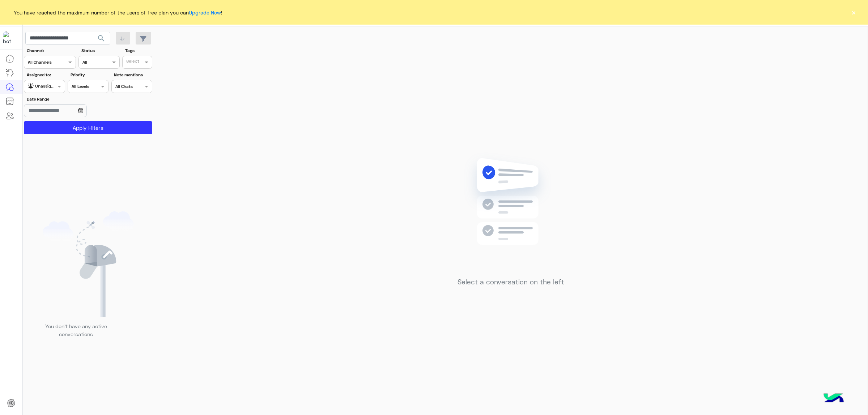 This screenshot has width=868, height=415. I want to click on p: You don’t have any active conversations, so click(76, 330).